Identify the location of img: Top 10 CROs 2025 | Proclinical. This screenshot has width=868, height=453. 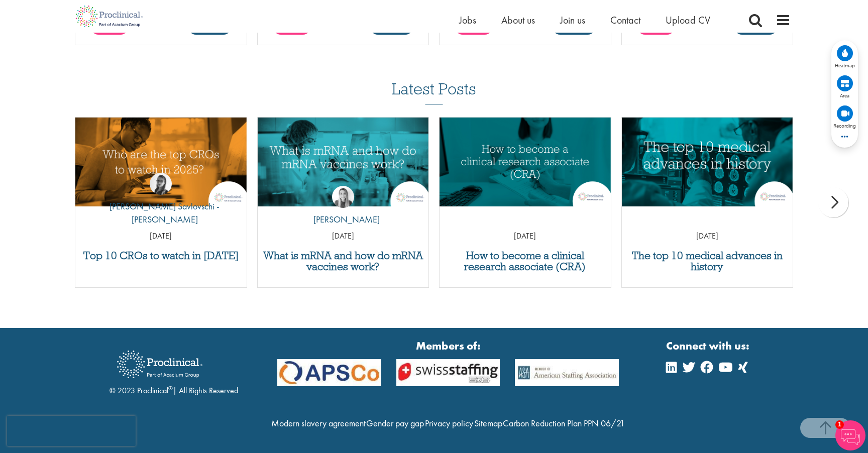
(161, 162).